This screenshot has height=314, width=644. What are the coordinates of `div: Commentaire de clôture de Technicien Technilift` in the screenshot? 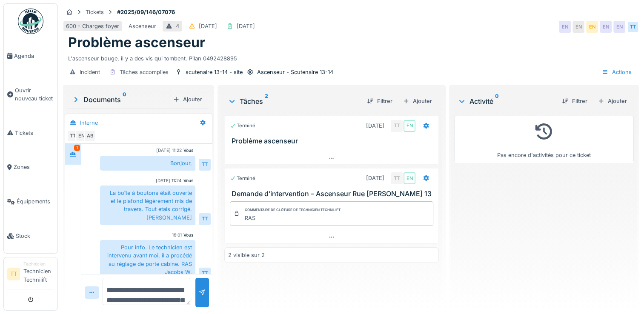 It's located at (293, 210).